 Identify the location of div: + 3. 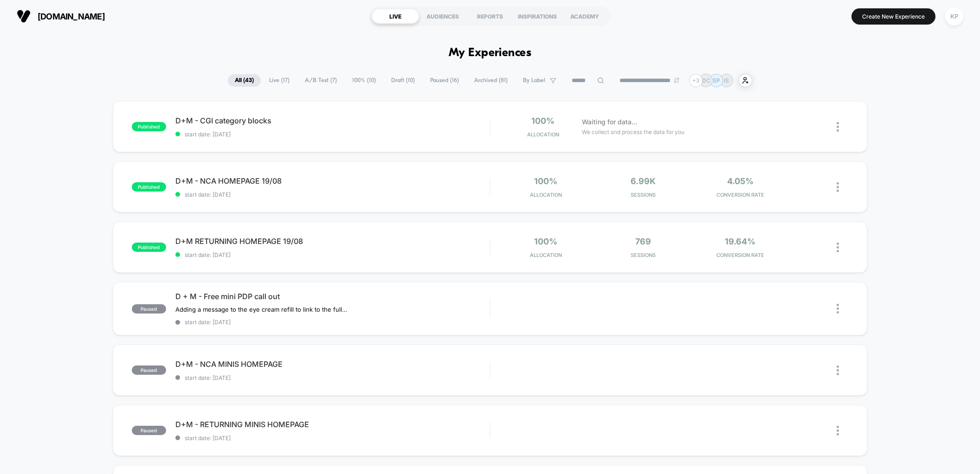
(695, 81).